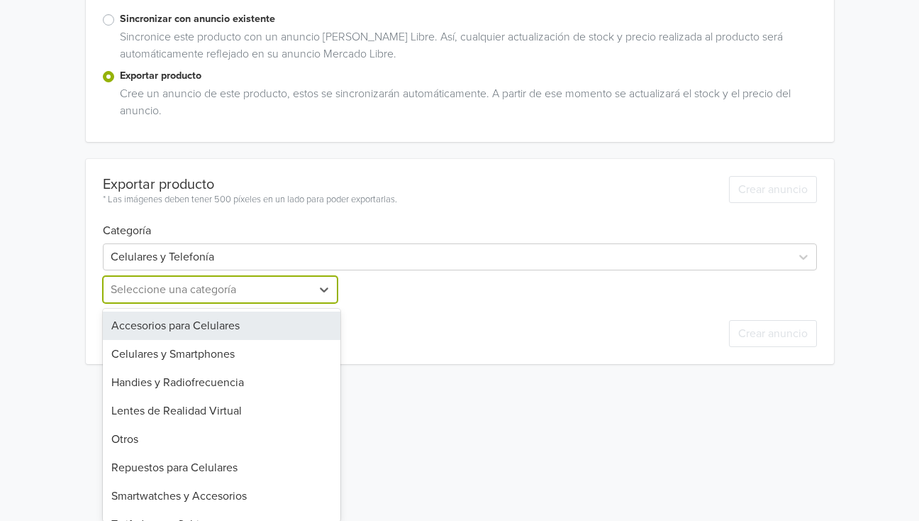 This screenshot has height=521, width=919. I want to click on h6: Categoría, so click(460, 222).